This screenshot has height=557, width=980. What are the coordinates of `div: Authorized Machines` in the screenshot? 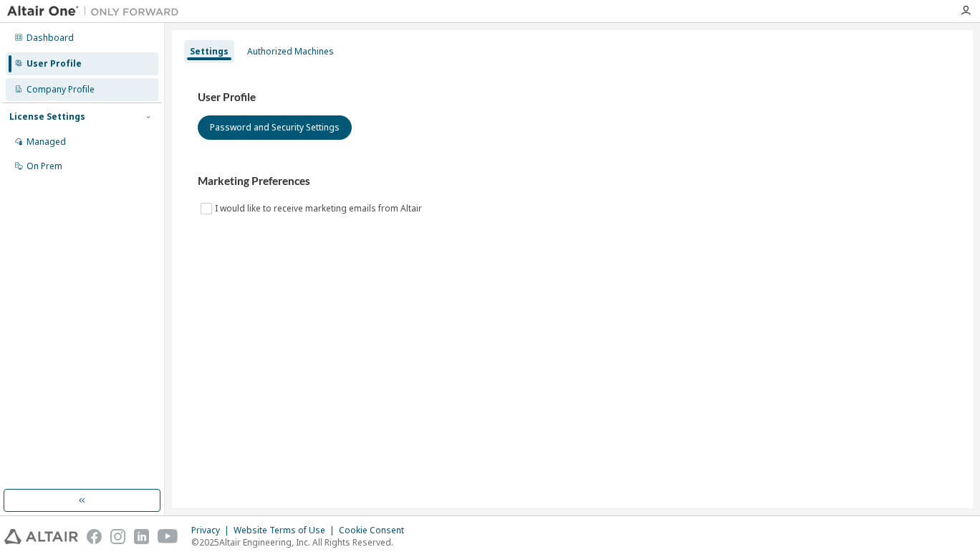 It's located at (290, 52).